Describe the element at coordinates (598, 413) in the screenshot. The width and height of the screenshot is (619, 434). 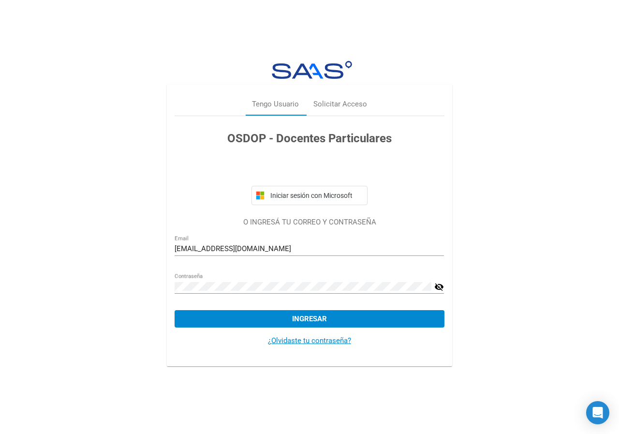
I see `div: Open Intercom Messenger` at that location.